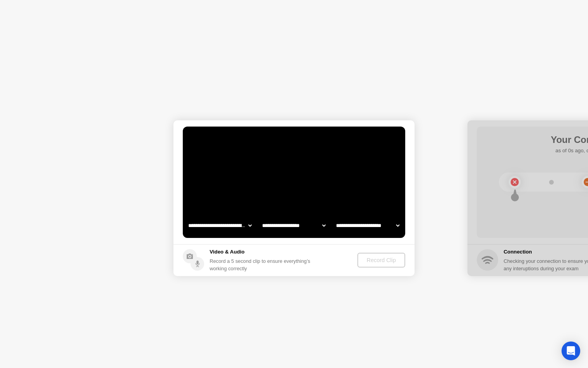 The height and width of the screenshot is (368, 588). What do you see at coordinates (293, 225) in the screenshot?
I see `select: Available speakers` at bounding box center [293, 225].